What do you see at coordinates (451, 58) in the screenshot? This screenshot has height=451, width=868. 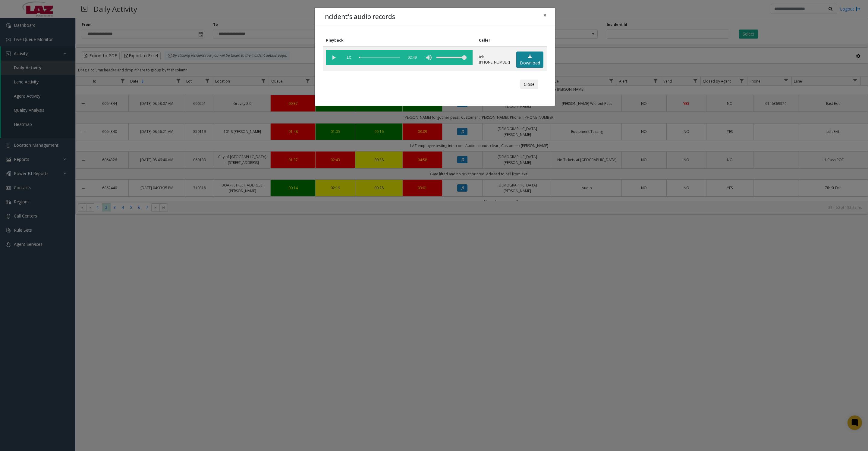 I see `div: volume level` at bounding box center [451, 58].